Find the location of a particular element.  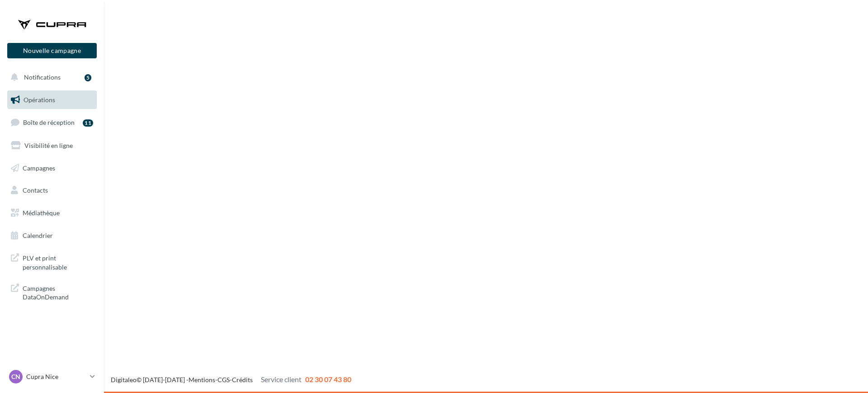

p: Cupra Nice is located at coordinates (56, 377).